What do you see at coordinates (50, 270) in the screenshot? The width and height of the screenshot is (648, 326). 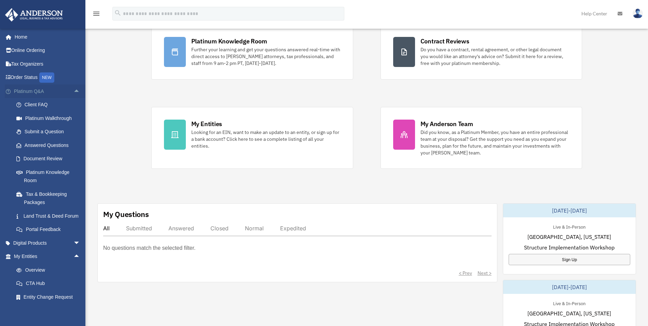 I see `a: Overview` at bounding box center [50, 270].